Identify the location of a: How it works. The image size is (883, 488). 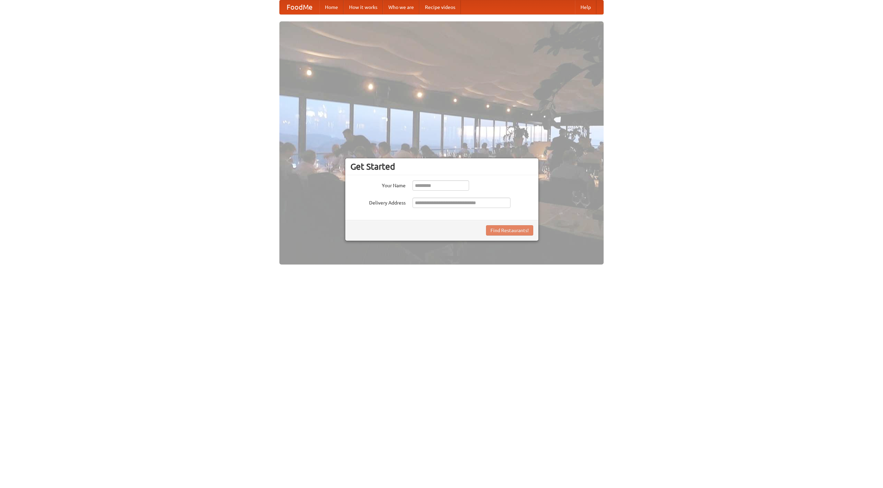
(363, 7).